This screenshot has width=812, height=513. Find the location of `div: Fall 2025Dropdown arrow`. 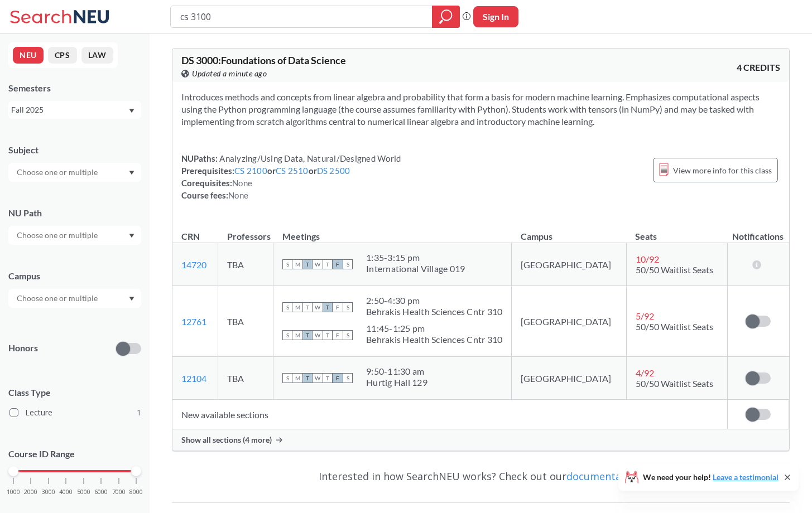

div: Fall 2025Dropdown arrow is located at coordinates (75, 110).